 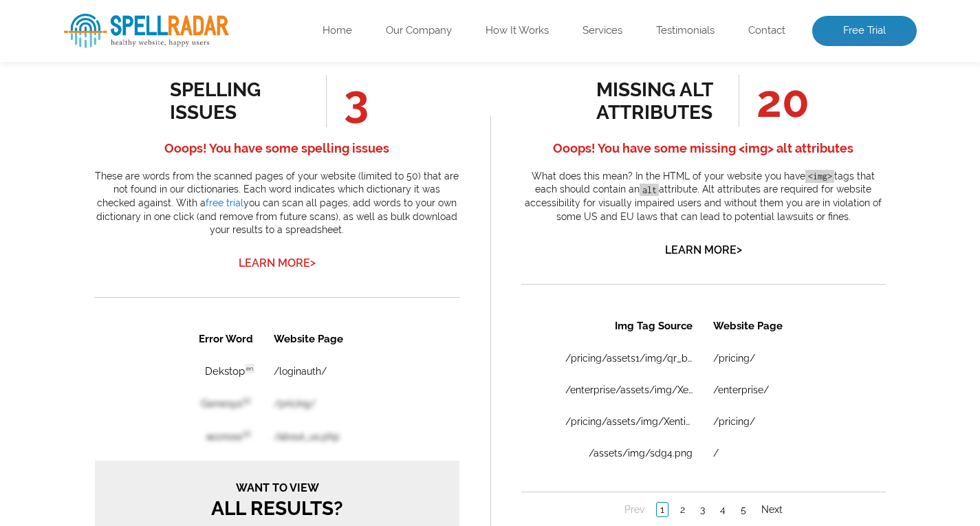 I want to click on a: /pricing/assets1/img/qr_bIY4i23uf1802qcaEM.png, so click(x=107, y=50).